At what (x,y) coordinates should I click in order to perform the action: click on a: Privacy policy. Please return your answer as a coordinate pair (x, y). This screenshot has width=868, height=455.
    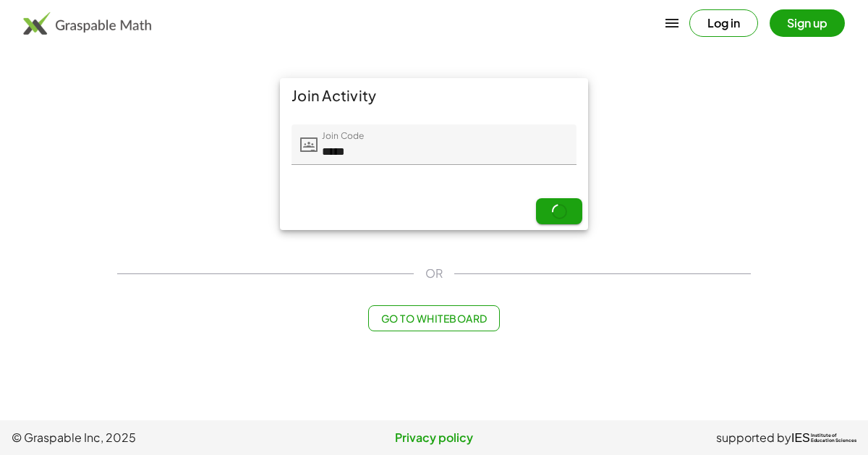
    Looking at the image, I should click on (434, 438).